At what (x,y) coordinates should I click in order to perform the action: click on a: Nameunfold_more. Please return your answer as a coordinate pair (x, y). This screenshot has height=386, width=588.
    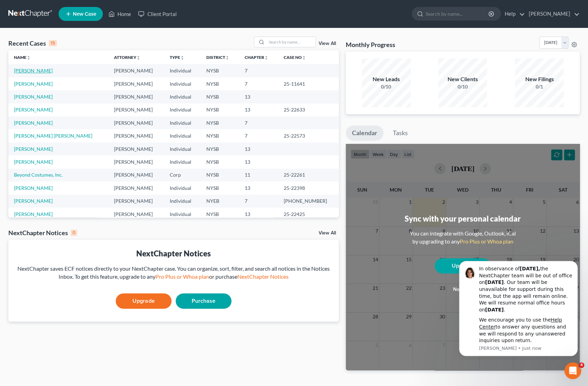
    Looking at the image, I should click on (22, 57).